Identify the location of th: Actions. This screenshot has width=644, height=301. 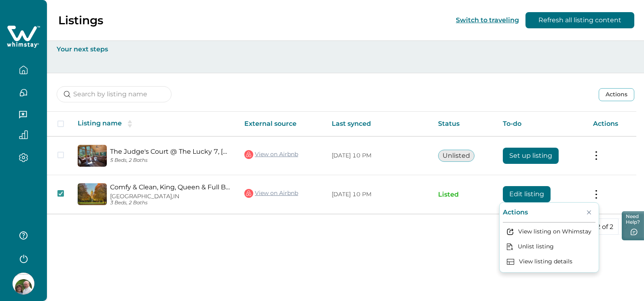
(611, 124).